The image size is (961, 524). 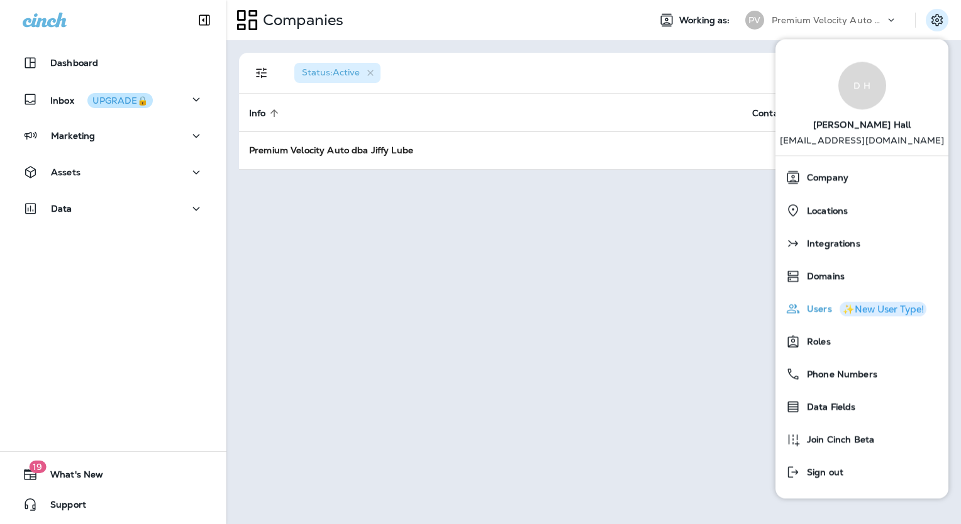 What do you see at coordinates (861, 440) in the screenshot?
I see `button: Join Cinch Beta` at bounding box center [861, 440].